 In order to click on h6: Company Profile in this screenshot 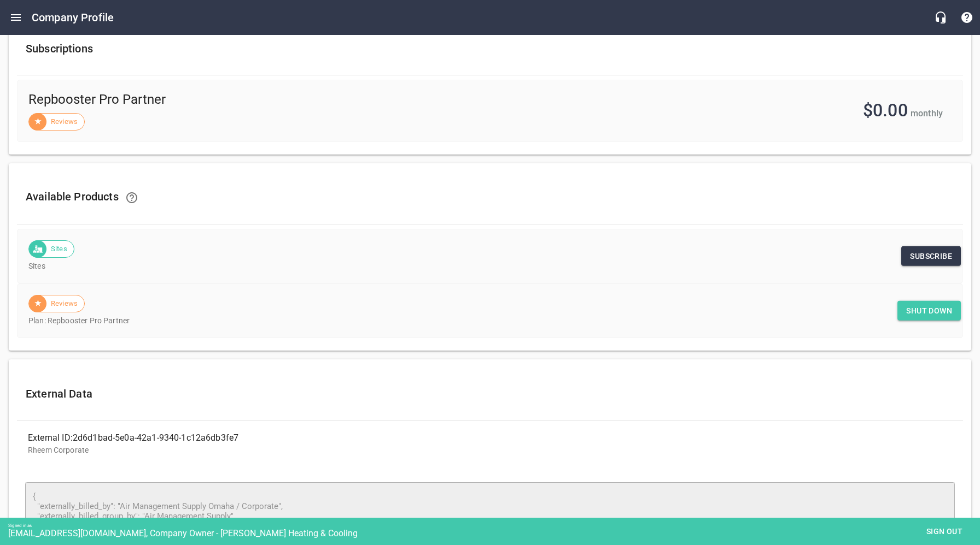, I will do `click(73, 17)`.